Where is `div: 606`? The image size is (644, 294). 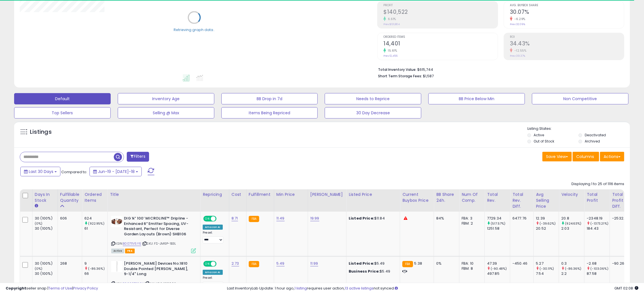 div: 606 is located at coordinates (69, 218).